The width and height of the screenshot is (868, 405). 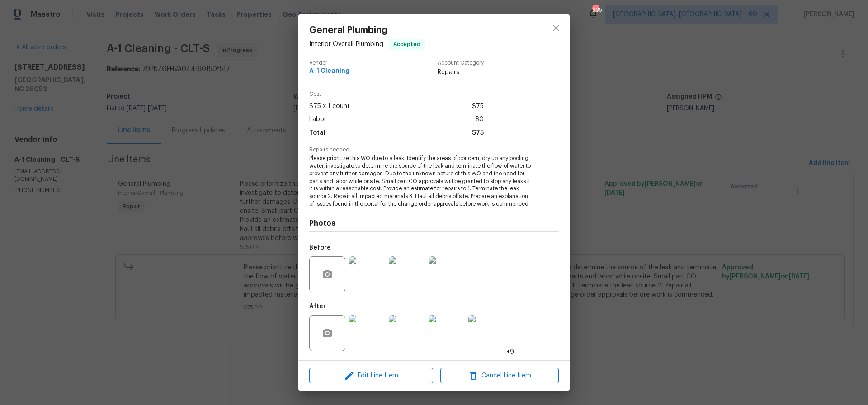 I want to click on span: Repairs needed, so click(x=434, y=150).